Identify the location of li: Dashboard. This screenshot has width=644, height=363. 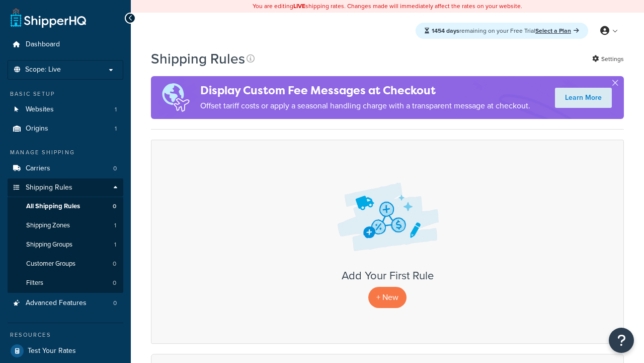
(66, 44).